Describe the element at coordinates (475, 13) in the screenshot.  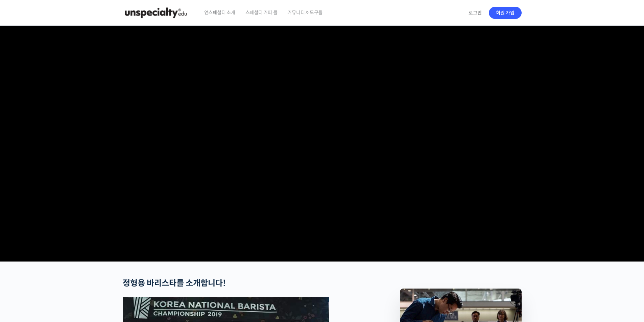
I see `a: 로그인` at that location.